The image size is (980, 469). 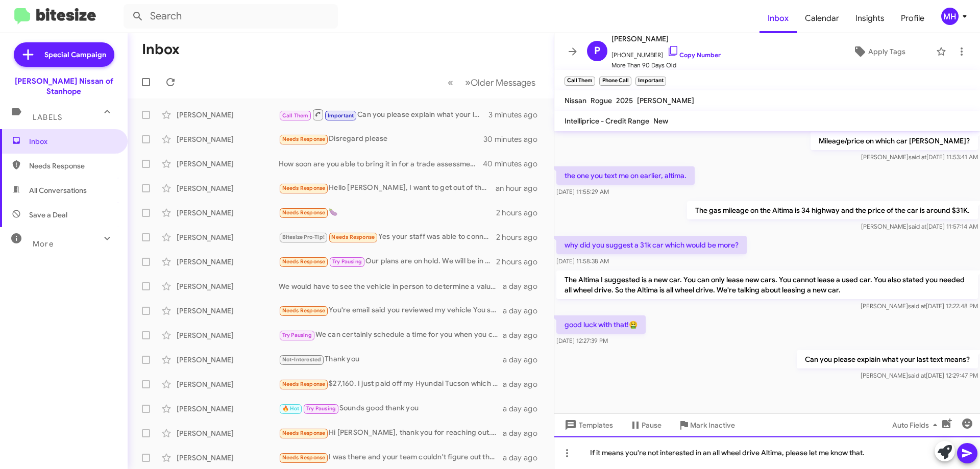 I want to click on nav: Page navigation example, so click(x=491, y=82).